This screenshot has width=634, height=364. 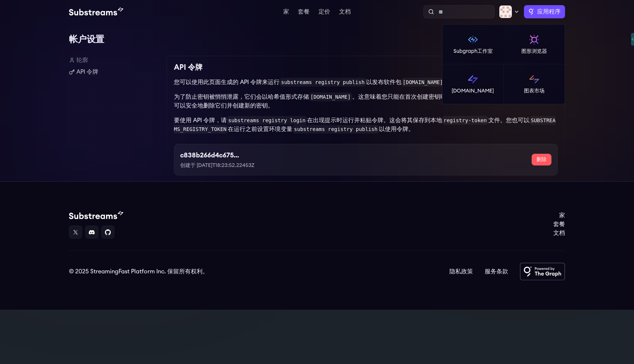 What do you see at coordinates (325, 12) in the screenshot?
I see `font: 定价` at bounding box center [325, 12].